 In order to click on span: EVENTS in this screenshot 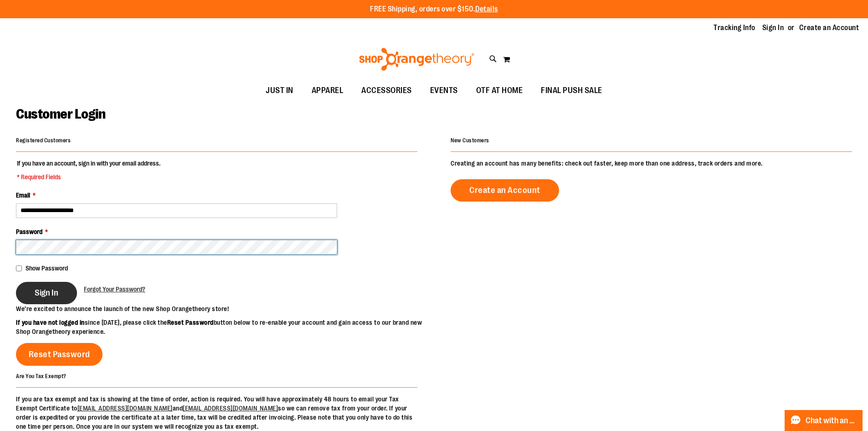, I will do `click(444, 90)`.